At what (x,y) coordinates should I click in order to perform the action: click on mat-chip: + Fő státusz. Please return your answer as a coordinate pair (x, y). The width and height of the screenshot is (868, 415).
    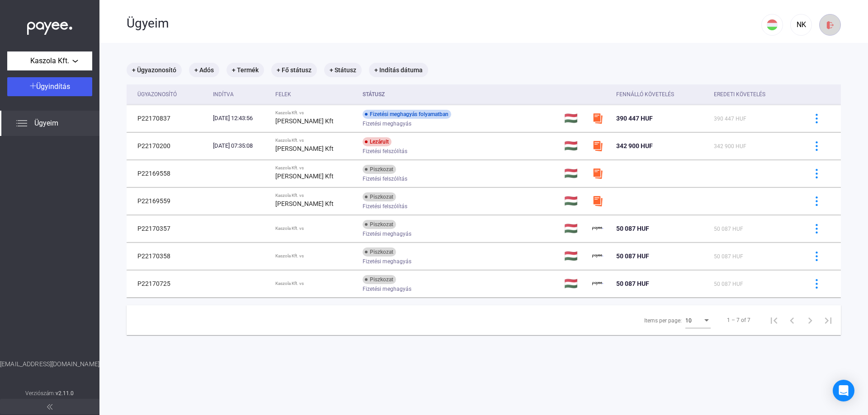
    Looking at the image, I should click on (294, 70).